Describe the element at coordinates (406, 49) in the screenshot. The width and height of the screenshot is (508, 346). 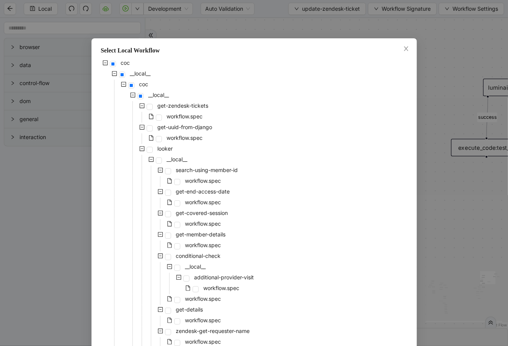
I see `button: Close` at that location.